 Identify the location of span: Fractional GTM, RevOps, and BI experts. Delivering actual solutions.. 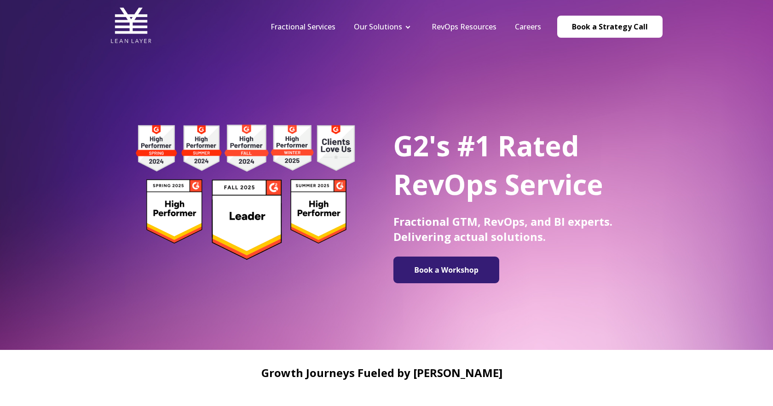
(503, 229).